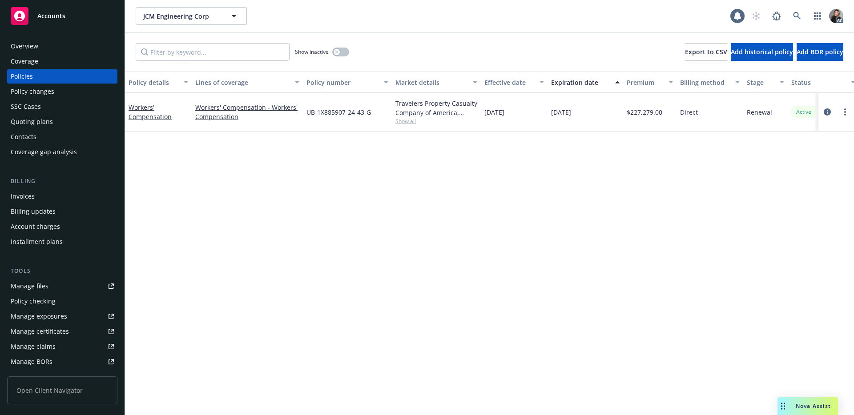 The height and width of the screenshot is (415, 854). Describe the element at coordinates (62, 242) in the screenshot. I see `a: Installment plans` at that location.